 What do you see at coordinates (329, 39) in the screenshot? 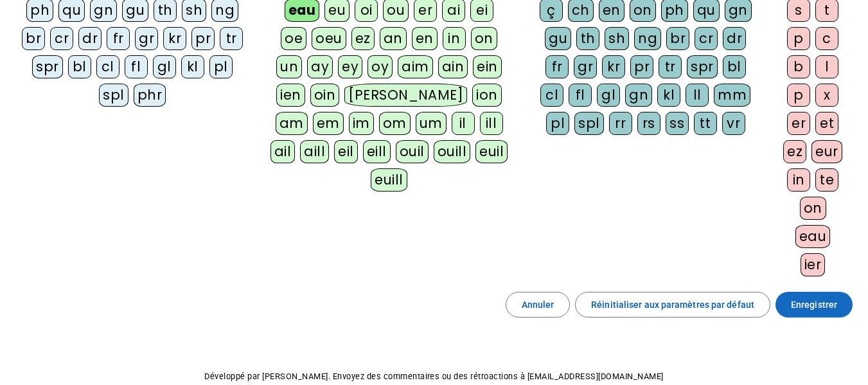
I see `div: oeu` at bounding box center [329, 39].